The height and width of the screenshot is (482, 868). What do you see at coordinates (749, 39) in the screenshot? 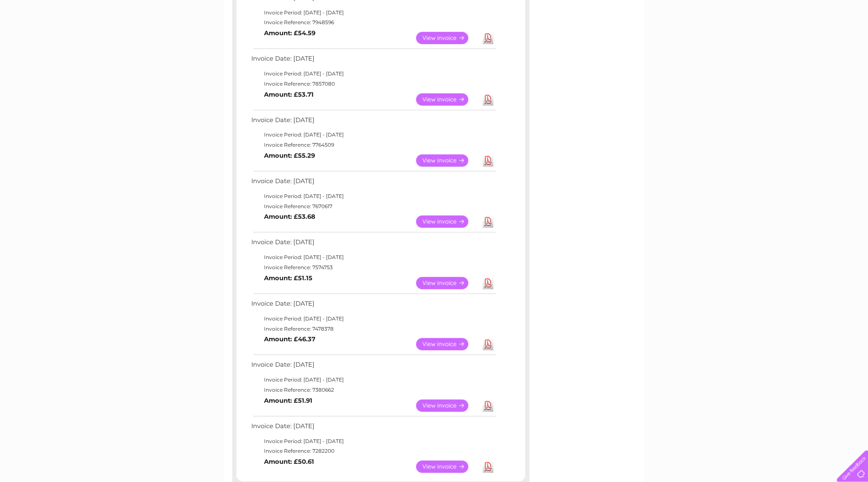
I see `a: Energy` at bounding box center [749, 39].